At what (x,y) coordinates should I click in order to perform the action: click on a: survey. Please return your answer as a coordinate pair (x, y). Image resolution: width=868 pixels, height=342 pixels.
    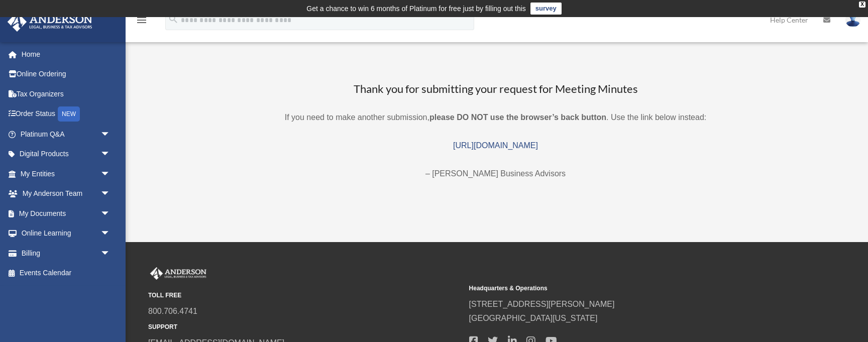
    Looking at the image, I should click on (546, 9).